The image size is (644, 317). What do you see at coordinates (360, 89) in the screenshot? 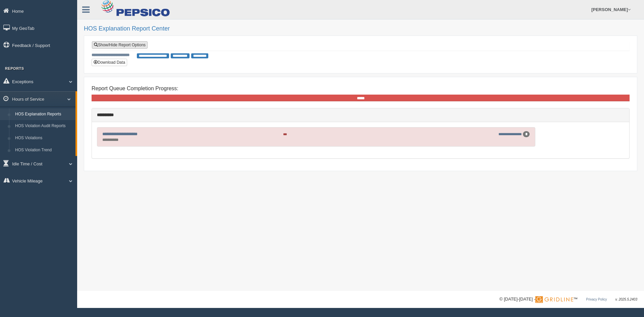
I see `h4: Report Queue Completion Progress:` at bounding box center [360, 89].